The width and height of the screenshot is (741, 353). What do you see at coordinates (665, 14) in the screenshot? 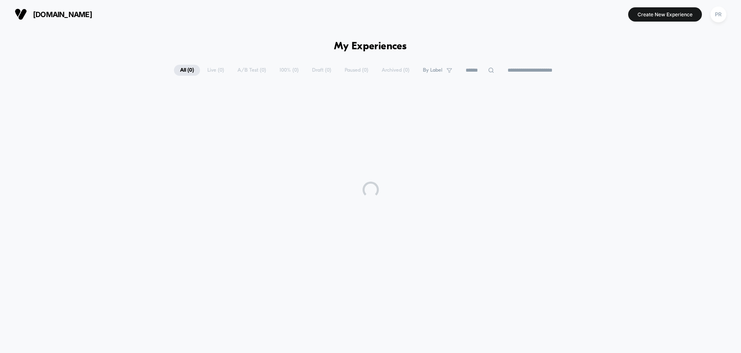
I see `button: Create New Experience` at bounding box center [665, 14].